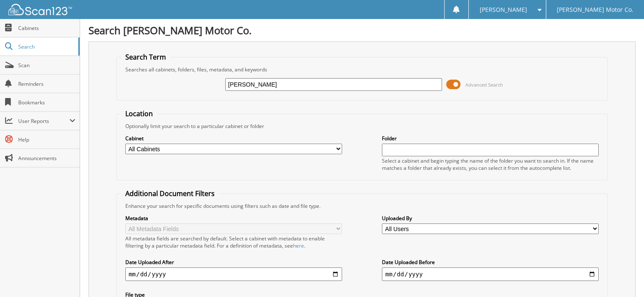  What do you see at coordinates (46, 140) in the screenshot?
I see `span: Help` at bounding box center [46, 140].